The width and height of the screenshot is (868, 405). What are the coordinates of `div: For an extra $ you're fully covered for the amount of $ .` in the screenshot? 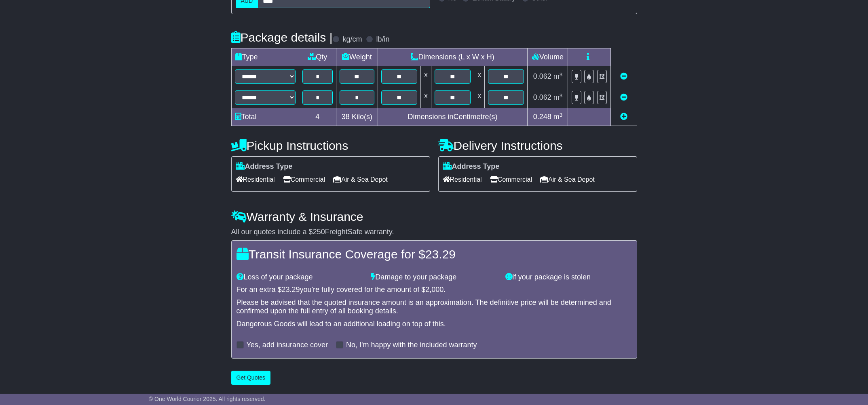 It's located at (434, 290).